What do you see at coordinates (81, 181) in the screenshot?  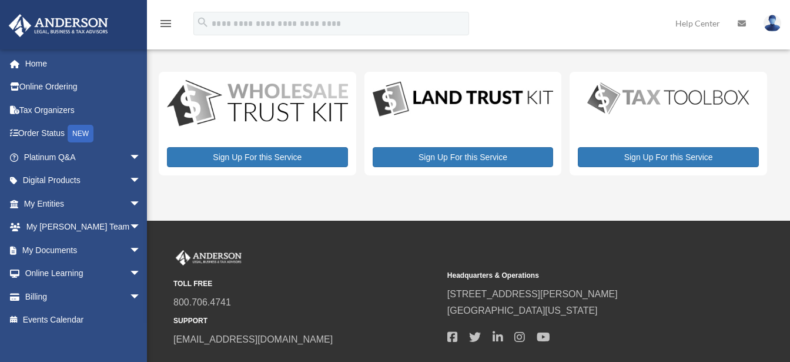 I see `a: Digital Productsarrow_drop_down` at bounding box center [81, 181].